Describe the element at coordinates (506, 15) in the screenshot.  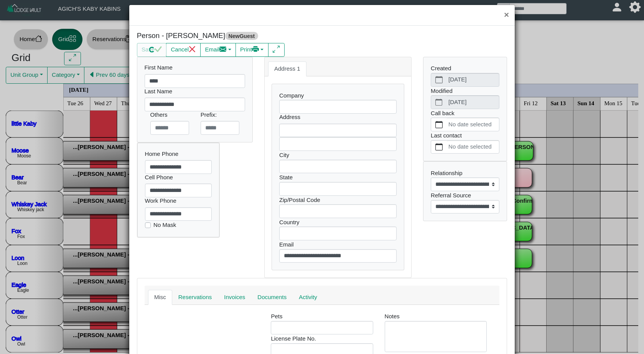
I see `button: Close` at that location.